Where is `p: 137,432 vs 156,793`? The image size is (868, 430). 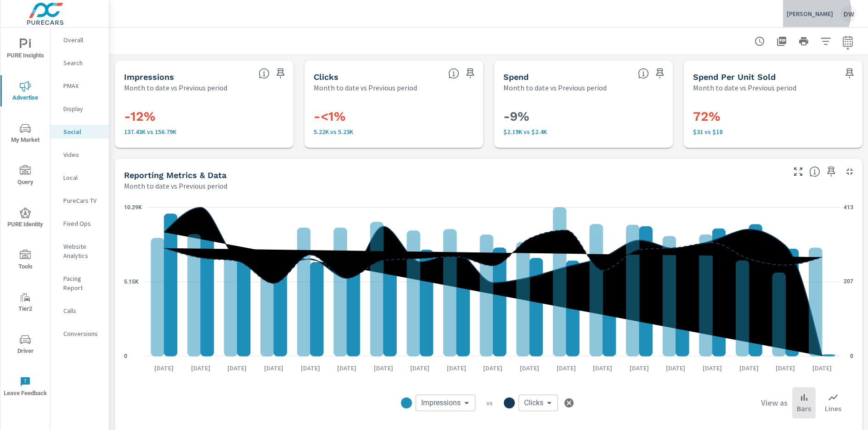
p: 137,432 vs 156,793 is located at coordinates (204, 132).